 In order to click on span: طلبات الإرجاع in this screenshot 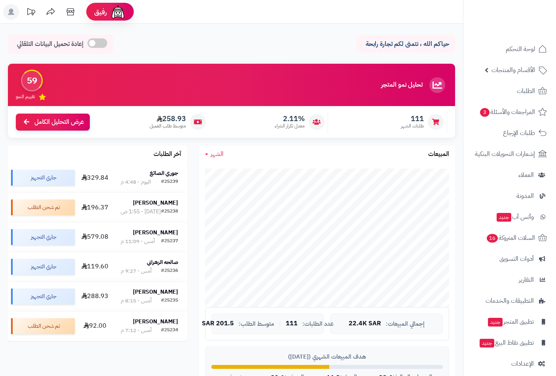, I will do `click(518, 133)`.